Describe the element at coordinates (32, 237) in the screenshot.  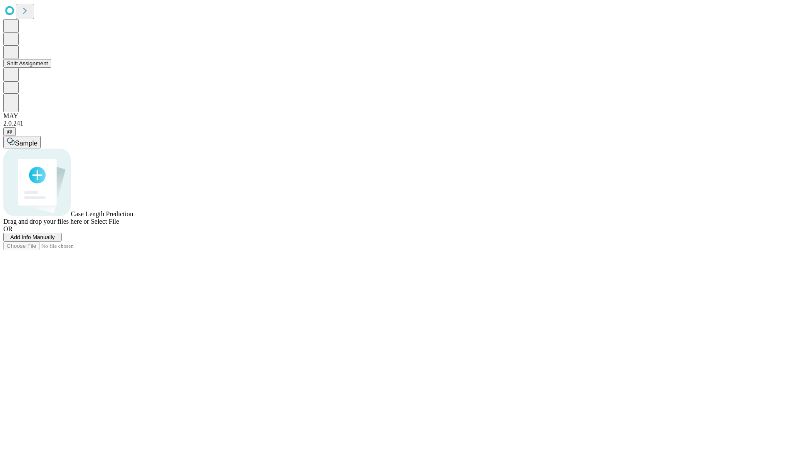
I see `span: Add Info Manually` at that location.